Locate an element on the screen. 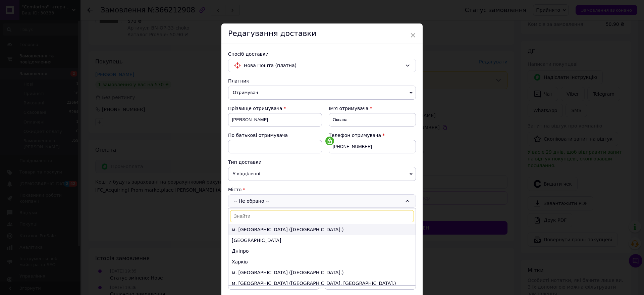 The height and width of the screenshot is (295, 644). div: Спосіб доставки is located at coordinates (322, 54).